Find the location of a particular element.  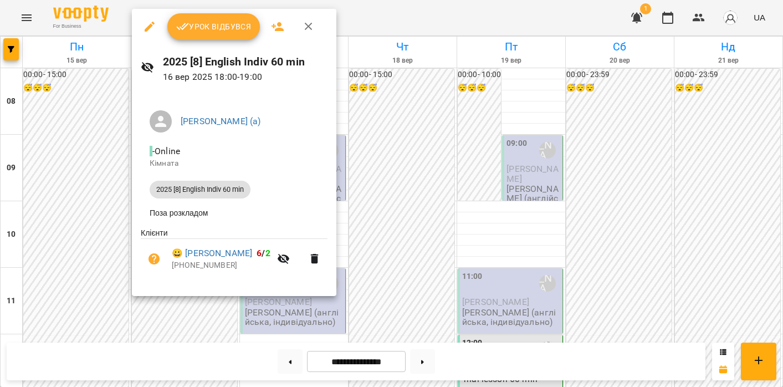

span: 2025 [8] English Indiv 60 min is located at coordinates (200, 189).